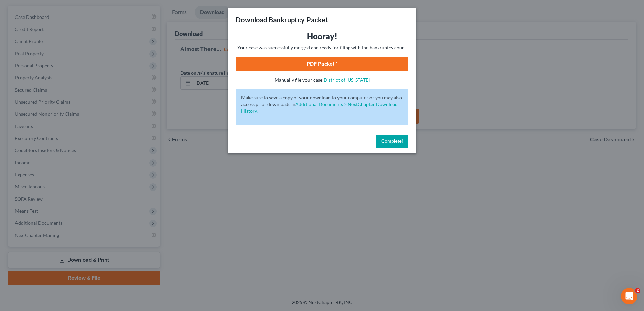 The image size is (644, 311). Describe the element at coordinates (392, 141) in the screenshot. I see `span: Complete!` at that location.